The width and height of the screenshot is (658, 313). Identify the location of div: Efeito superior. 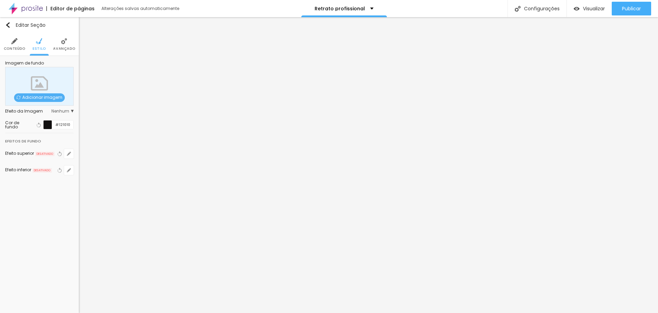
(20, 153).